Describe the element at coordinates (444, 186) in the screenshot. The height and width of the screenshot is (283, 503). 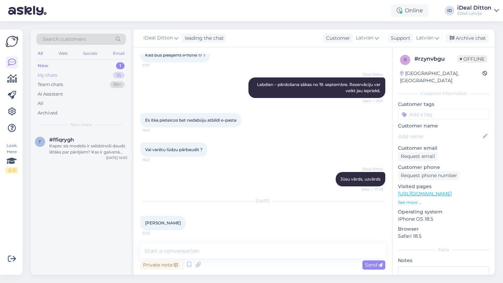
I see `p: Visited pages` at that location.